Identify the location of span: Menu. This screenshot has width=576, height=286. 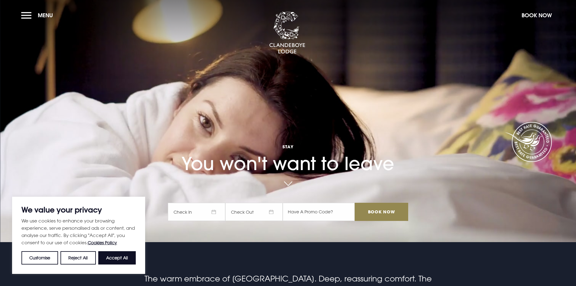
(45, 15).